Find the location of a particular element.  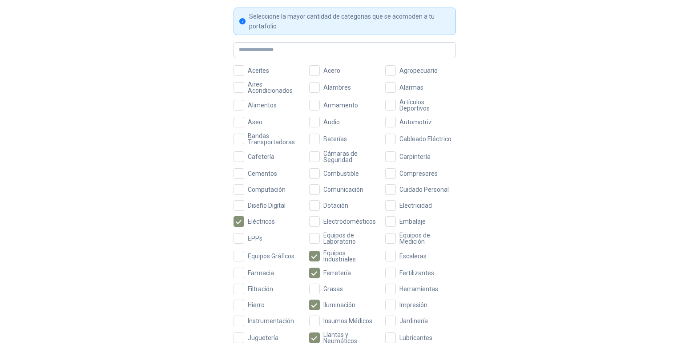

span: Alimentos is located at coordinates (262, 105).